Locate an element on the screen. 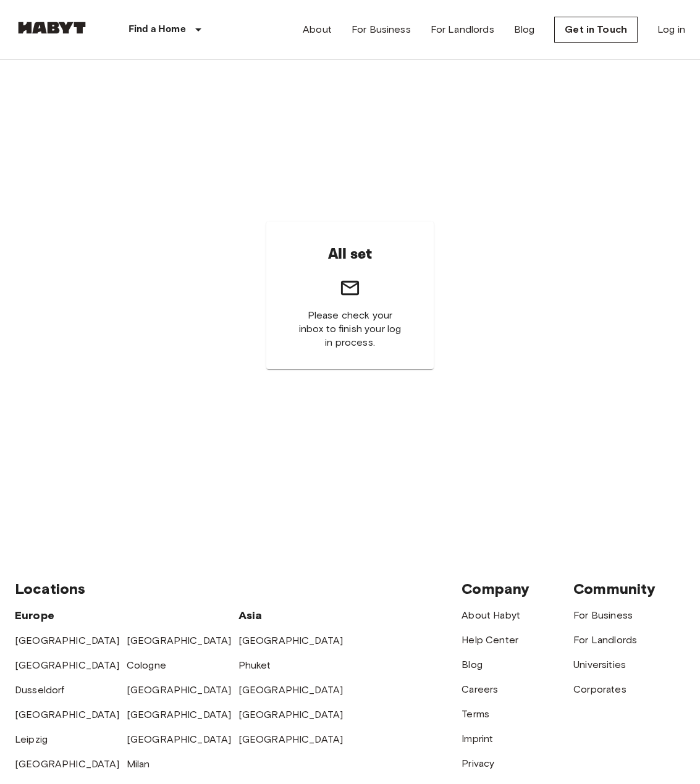 Image resolution: width=700 pixels, height=784 pixels. span: Community is located at coordinates (614, 588).